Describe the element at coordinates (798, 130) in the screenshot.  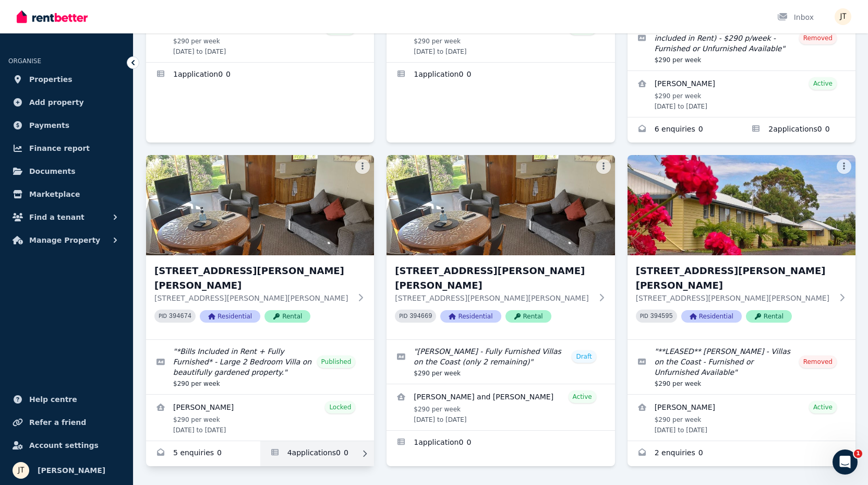
I see `a: Applications for 5/21 Andrew St, Strahan` at that location.